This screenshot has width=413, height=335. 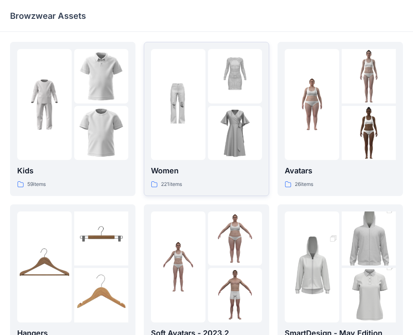 What do you see at coordinates (72, 171) in the screenshot?
I see `p: Kids` at bounding box center [72, 171].